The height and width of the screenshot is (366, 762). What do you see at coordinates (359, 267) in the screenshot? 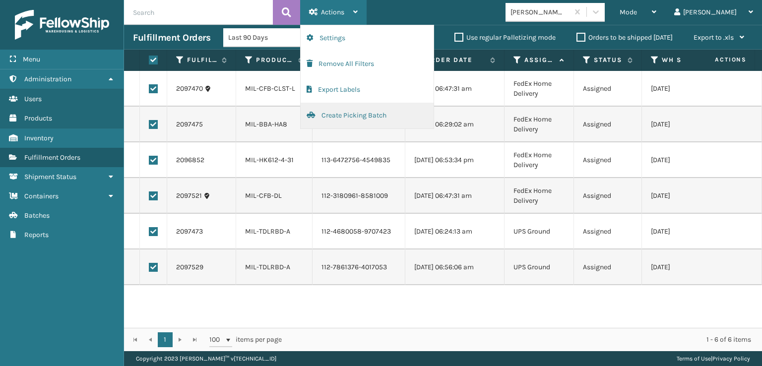
I see `td: 112-7861376-4017053` at bounding box center [359, 267].